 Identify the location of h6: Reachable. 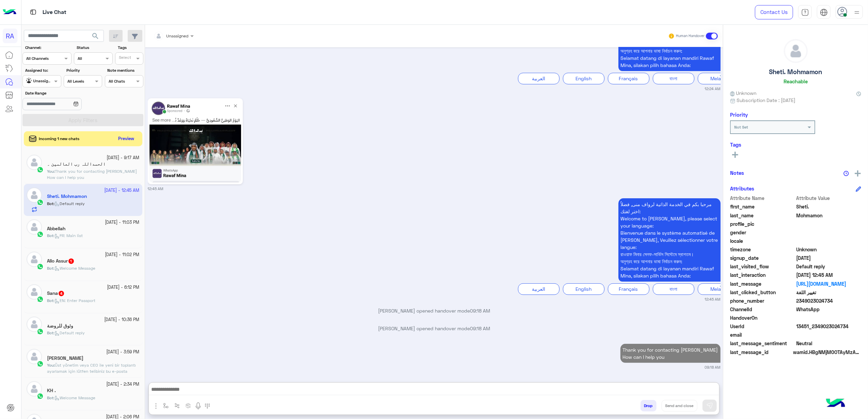
(795, 81).